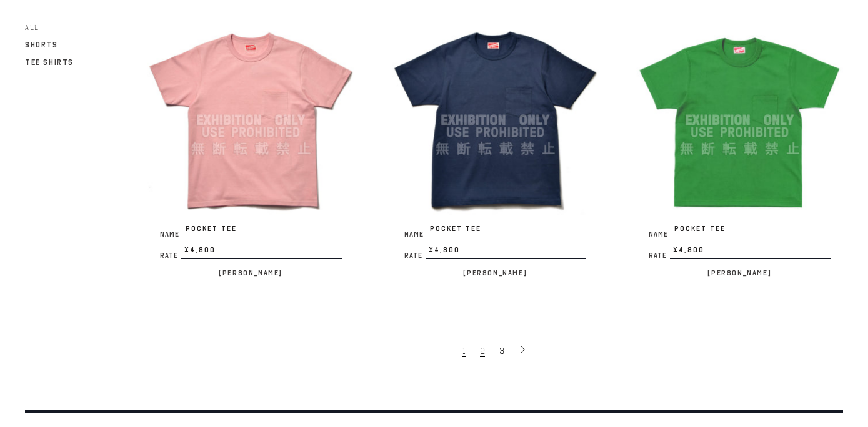 The image size is (868, 427). I want to click on span: Shorts, so click(41, 45).